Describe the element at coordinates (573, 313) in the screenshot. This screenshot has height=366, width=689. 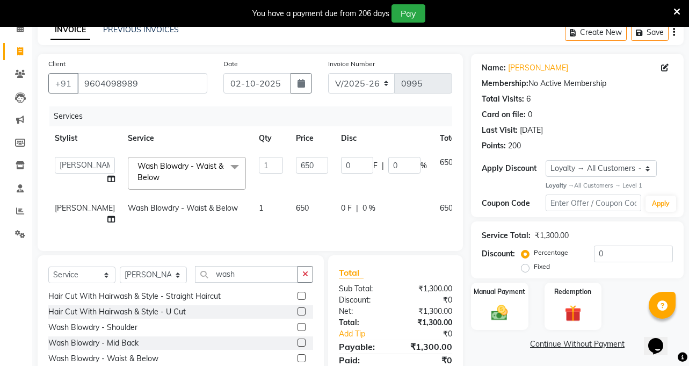
I see `img: _gift.svg` at that location.